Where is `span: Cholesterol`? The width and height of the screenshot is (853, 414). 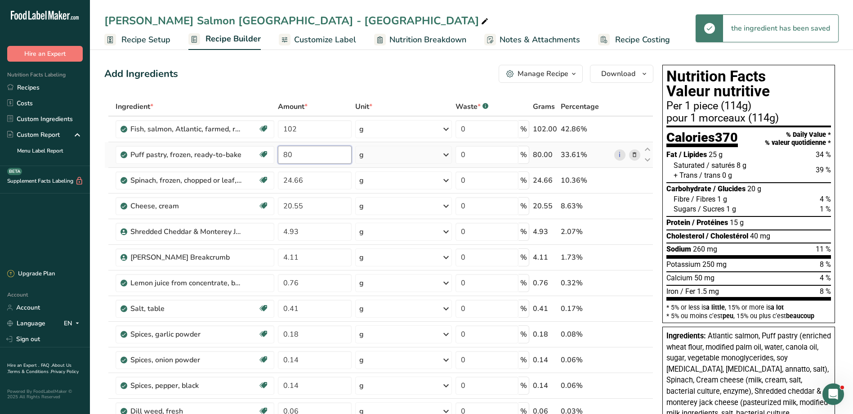
span: Cholesterol is located at coordinates (686, 236).